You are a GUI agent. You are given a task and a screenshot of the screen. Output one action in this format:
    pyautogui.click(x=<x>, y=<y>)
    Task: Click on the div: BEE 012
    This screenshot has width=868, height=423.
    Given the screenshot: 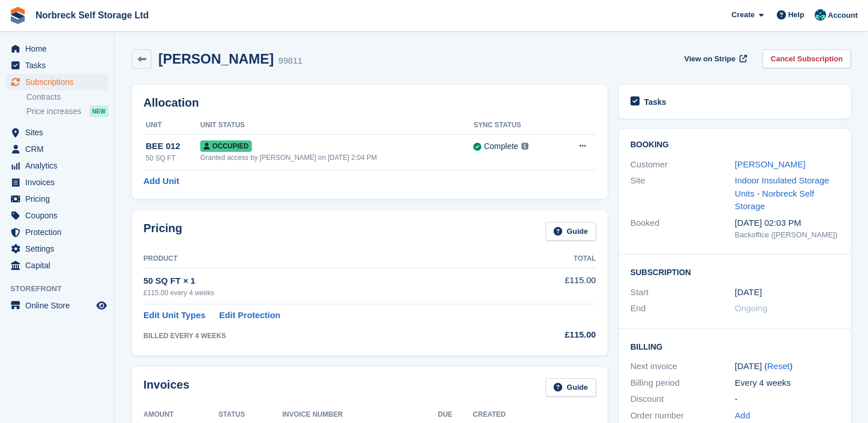 What is the action you would take?
    pyautogui.click(x=173, y=146)
    